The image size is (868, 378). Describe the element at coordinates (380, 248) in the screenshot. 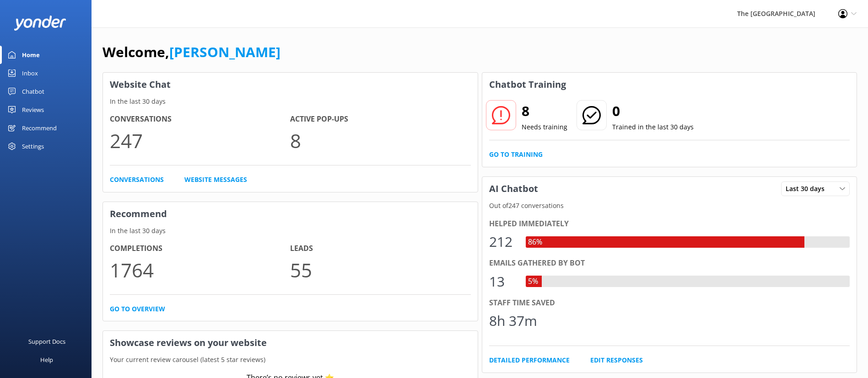

I see `h4: Leads` at that location.